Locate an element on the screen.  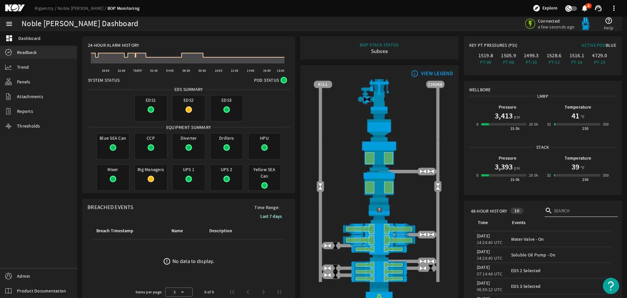
text: 06:00 is located at coordinates (186, 71).